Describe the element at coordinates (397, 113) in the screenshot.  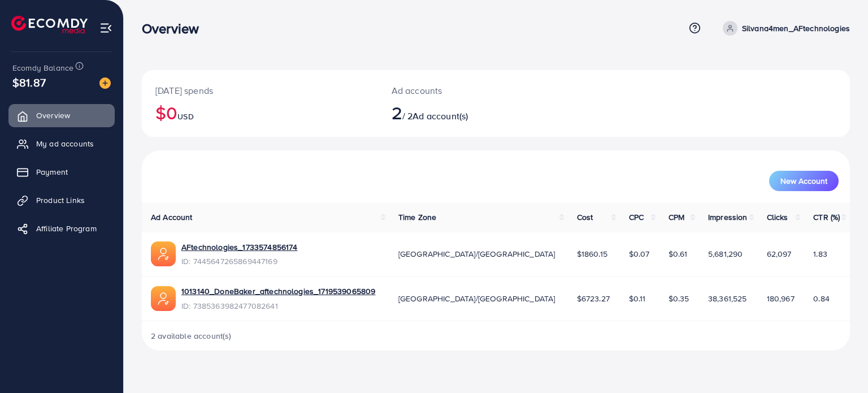
I see `span: 2` at that location.